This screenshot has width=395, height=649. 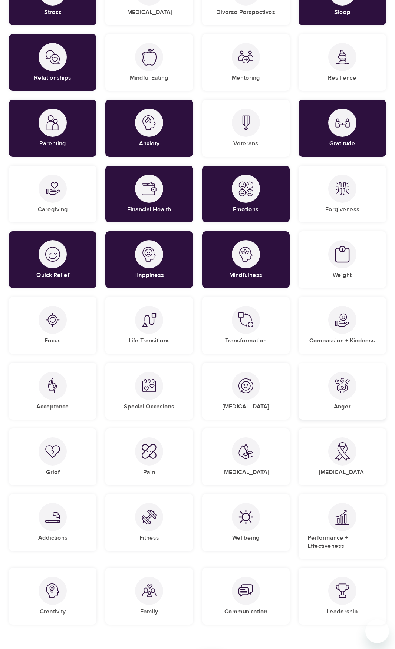 I want to click on h5: Acceptance, so click(x=53, y=406).